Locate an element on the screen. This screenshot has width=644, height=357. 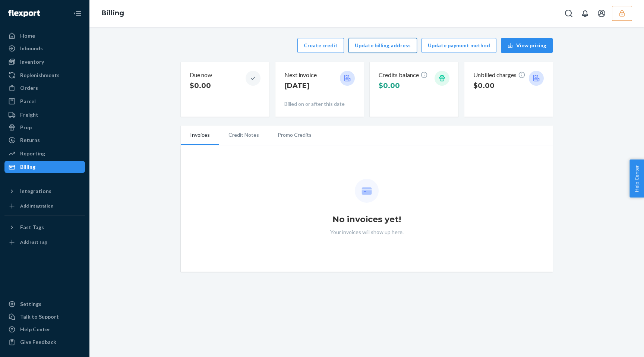
button: Update payment method is located at coordinates (459, 46).